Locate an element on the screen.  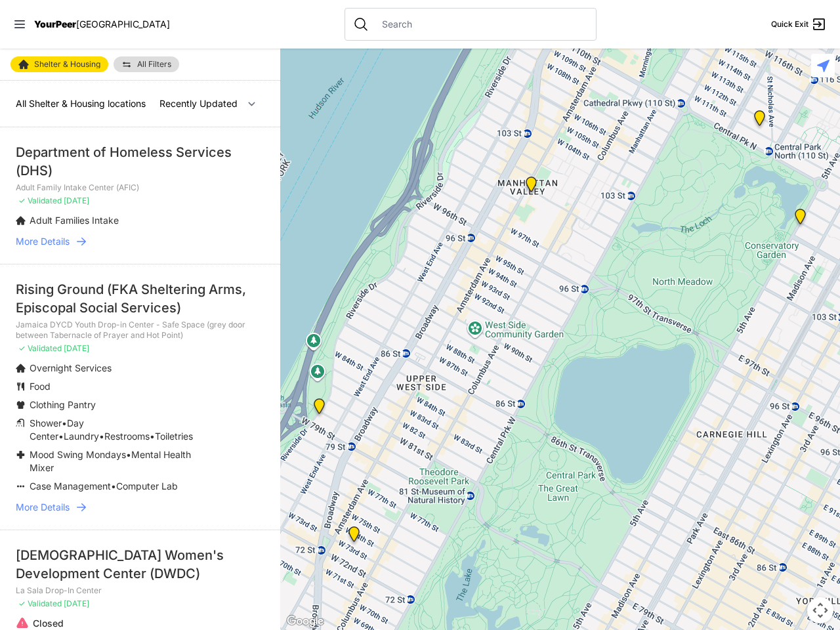
span: All Shelter & Housing locations is located at coordinates (81, 103).